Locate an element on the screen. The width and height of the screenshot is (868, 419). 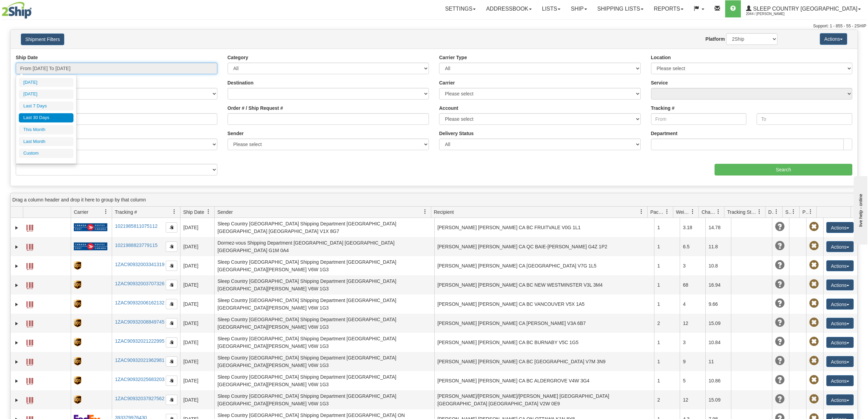
a: 1ZAC90932003341319 is located at coordinates (139, 264).